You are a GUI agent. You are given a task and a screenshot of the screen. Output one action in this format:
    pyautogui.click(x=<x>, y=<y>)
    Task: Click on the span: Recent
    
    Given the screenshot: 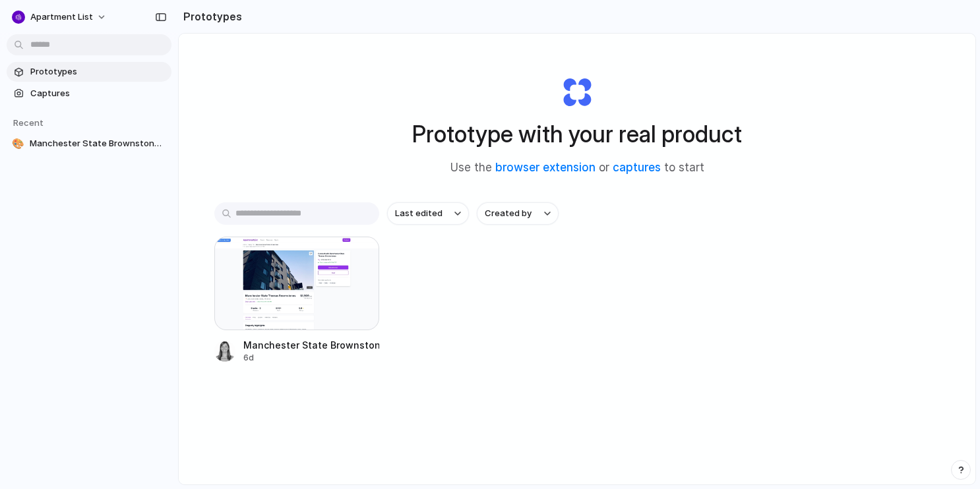 What is the action you would take?
    pyautogui.click(x=28, y=122)
    